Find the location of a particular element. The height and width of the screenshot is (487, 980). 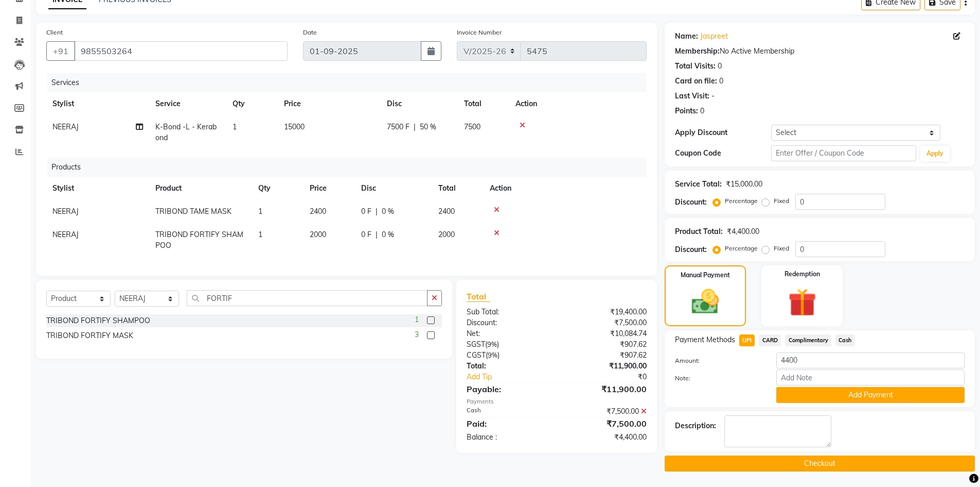

label: Note: is located at coordinates (718, 378).